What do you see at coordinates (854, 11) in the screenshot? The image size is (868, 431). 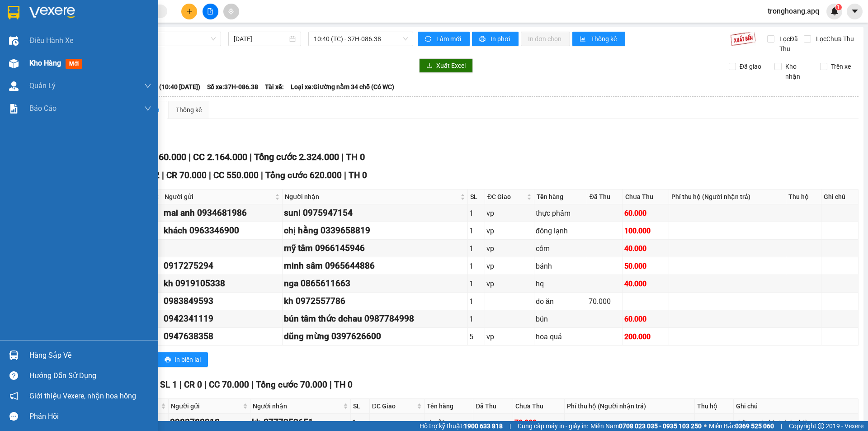 I see `button: caret-down` at bounding box center [854, 11].